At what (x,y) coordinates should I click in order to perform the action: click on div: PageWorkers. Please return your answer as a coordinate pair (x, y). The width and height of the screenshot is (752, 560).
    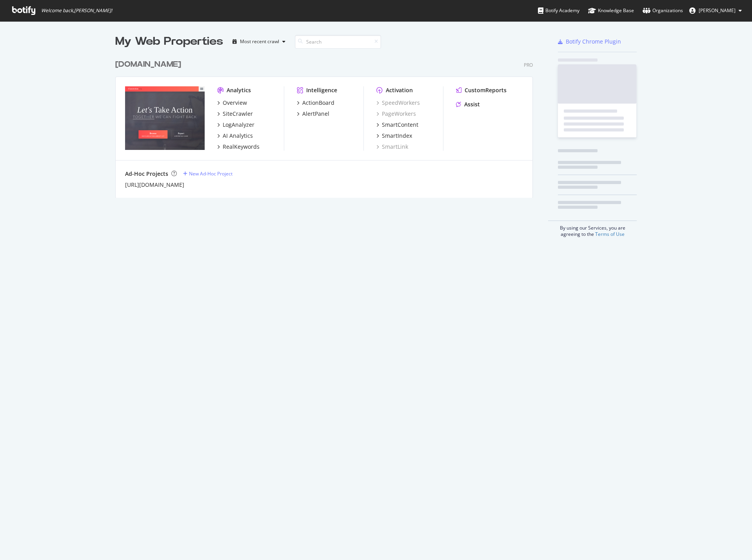
    Looking at the image, I should click on (396, 114).